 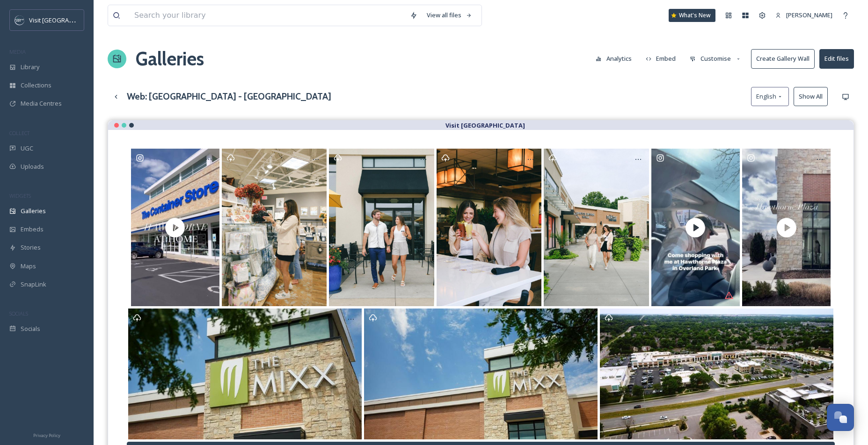 What do you see at coordinates (47, 435) in the screenshot?
I see `span: Privacy Policy` at bounding box center [47, 435].